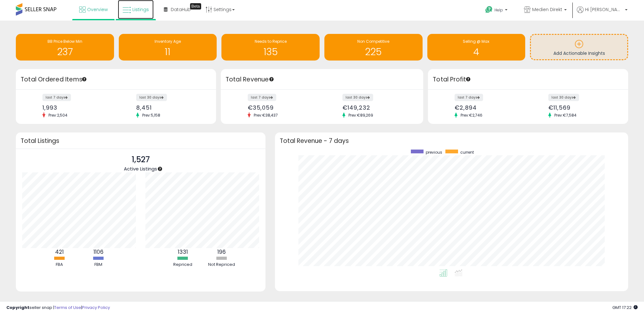 The width and height of the screenshot is (644, 314). Describe the element at coordinates (266, 115) in the screenshot. I see `span: Prev: €38,437` at that location.